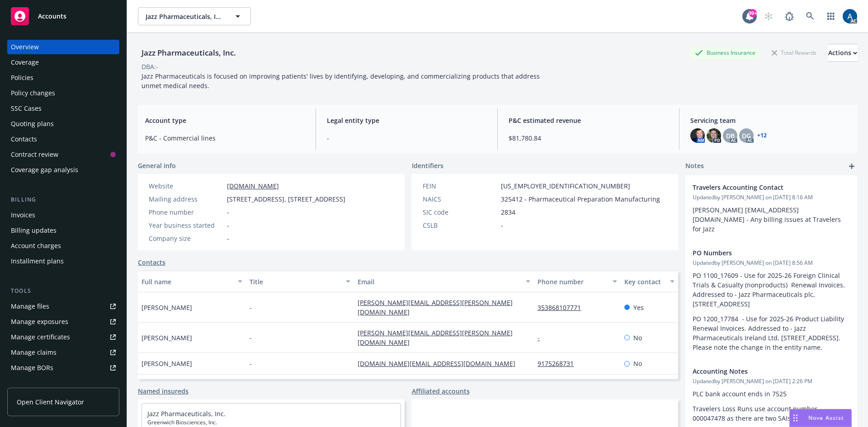 Image resolution: width=868 pixels, height=427 pixels. Describe the element at coordinates (50, 402) in the screenshot. I see `span: Open Client Navigator` at that location.